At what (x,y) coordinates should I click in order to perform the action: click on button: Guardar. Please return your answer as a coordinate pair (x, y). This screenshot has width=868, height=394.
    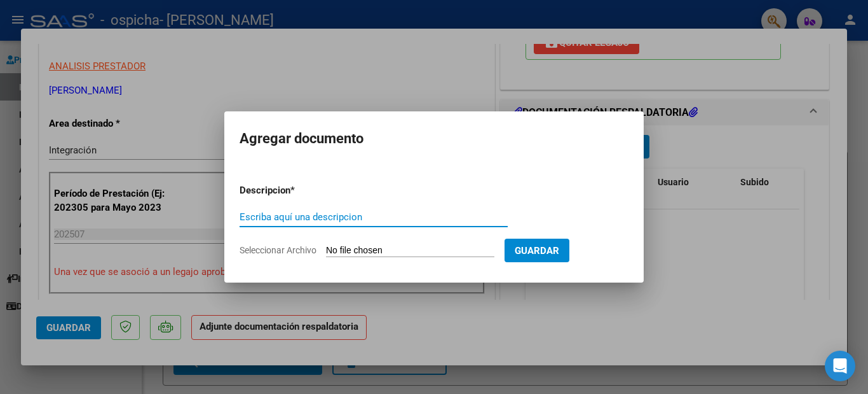
    Looking at the image, I should click on (537, 250).